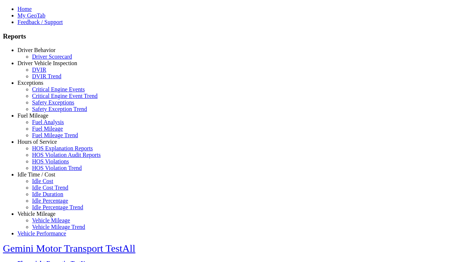 Image resolution: width=466 pixels, height=262 pixels. What do you see at coordinates (36, 50) in the screenshot?
I see `a: Driver Behavior` at bounding box center [36, 50].